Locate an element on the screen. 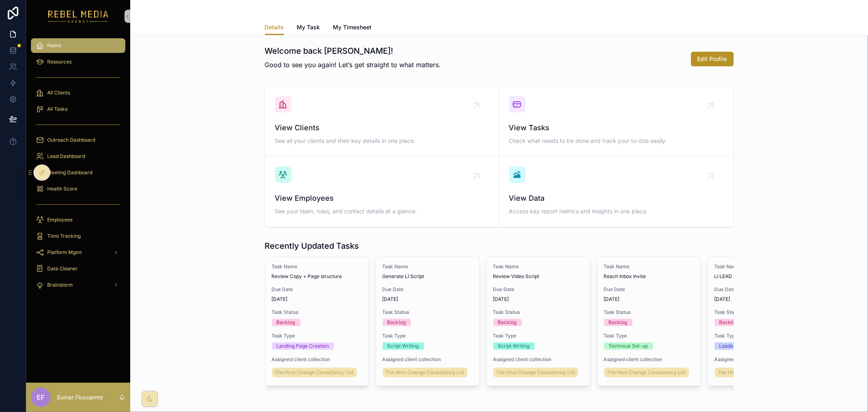 This screenshot has height=412, width=868. span: Meeting Dashboard is located at coordinates (70, 173).